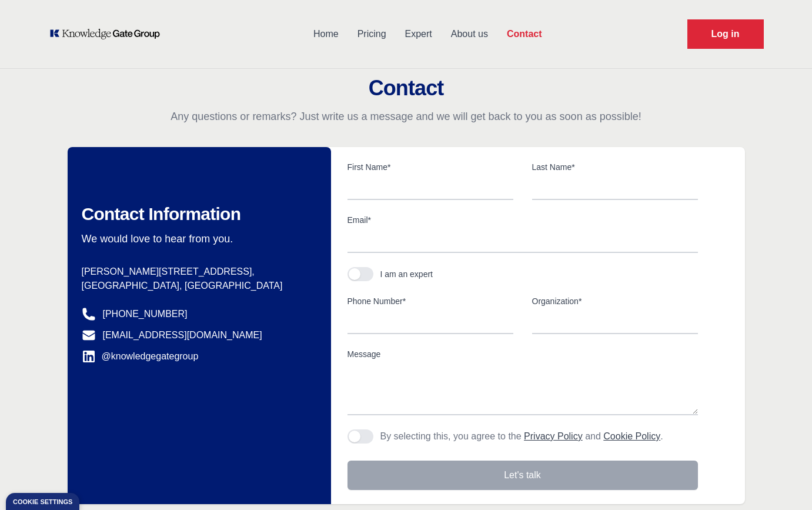 Image resolution: width=812 pixels, height=510 pixels. Describe the element at coordinates (192, 214) in the screenshot. I see `h2: Contact Information` at that location.